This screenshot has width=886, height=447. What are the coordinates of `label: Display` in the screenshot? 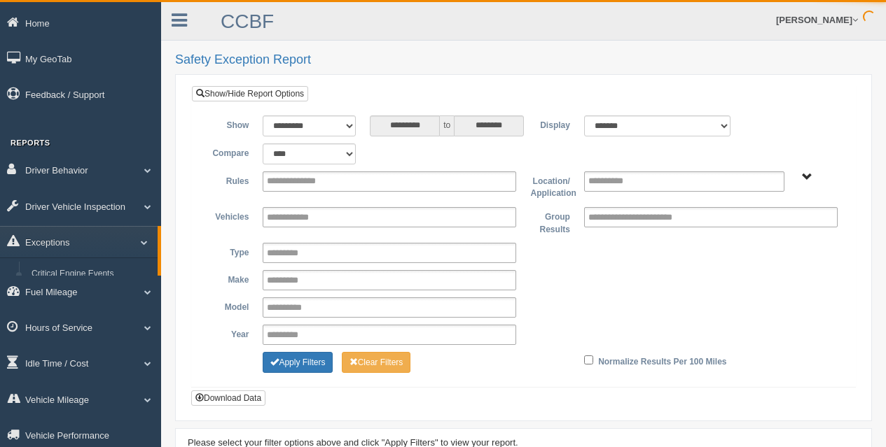 It's located at (550, 124).